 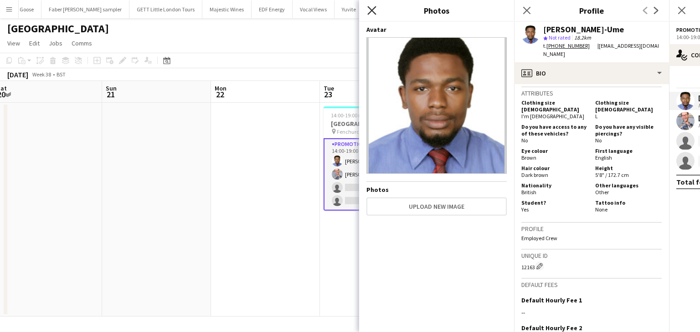 I want to click on div: 12163, so click(x=591, y=266).